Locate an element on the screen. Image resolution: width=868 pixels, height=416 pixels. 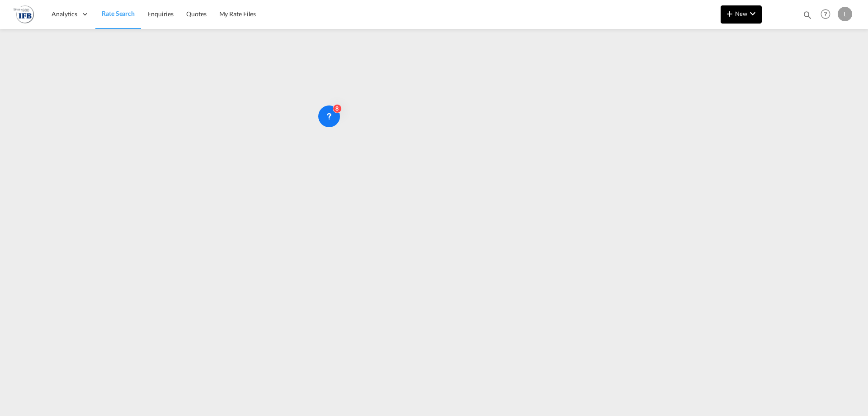
span: Help is located at coordinates (826, 14).